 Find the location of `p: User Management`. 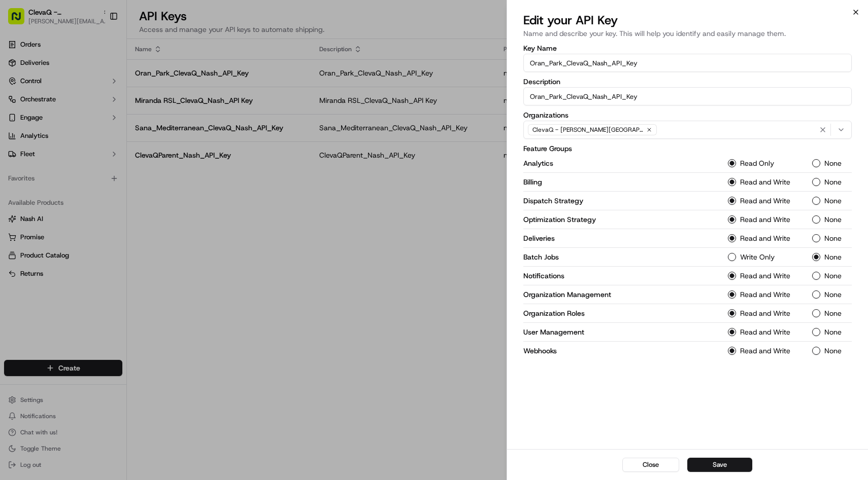

p: User Management is located at coordinates (626, 332).